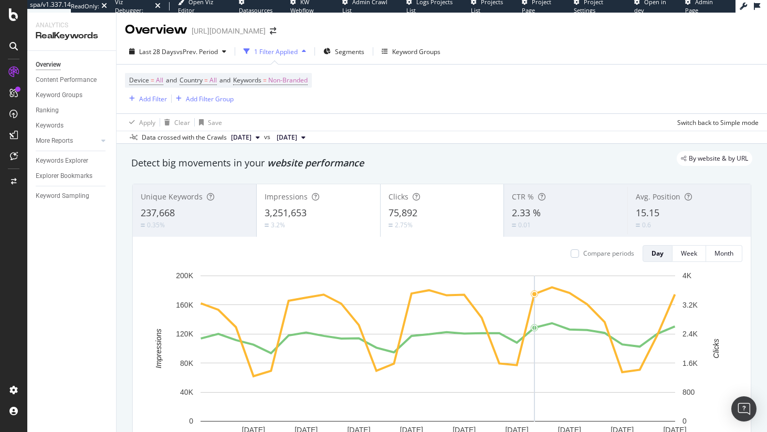 This screenshot has height=432, width=767. I want to click on span: 3,251,653, so click(286, 213).